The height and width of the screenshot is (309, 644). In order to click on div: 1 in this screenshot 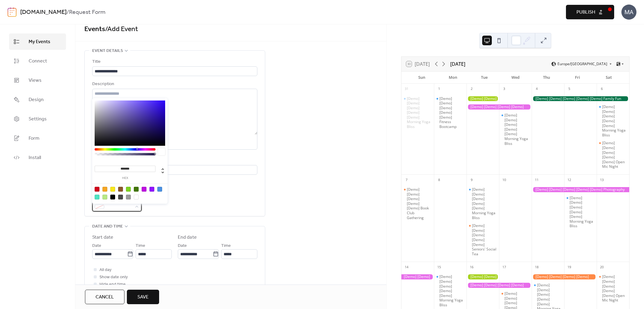, I will do `click(439, 89)`.